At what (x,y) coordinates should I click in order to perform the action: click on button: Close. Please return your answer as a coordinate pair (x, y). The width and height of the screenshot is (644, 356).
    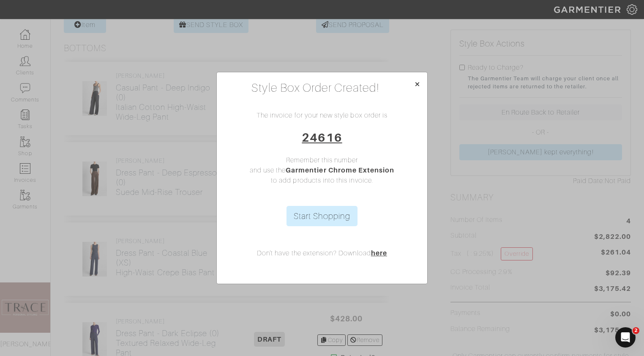
    Looking at the image, I should click on (417, 84).